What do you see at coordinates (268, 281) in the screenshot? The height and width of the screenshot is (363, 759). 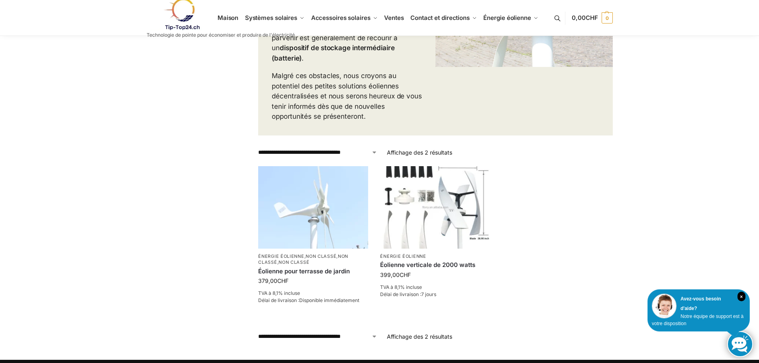 I see `font: 379,00` at bounding box center [268, 281].